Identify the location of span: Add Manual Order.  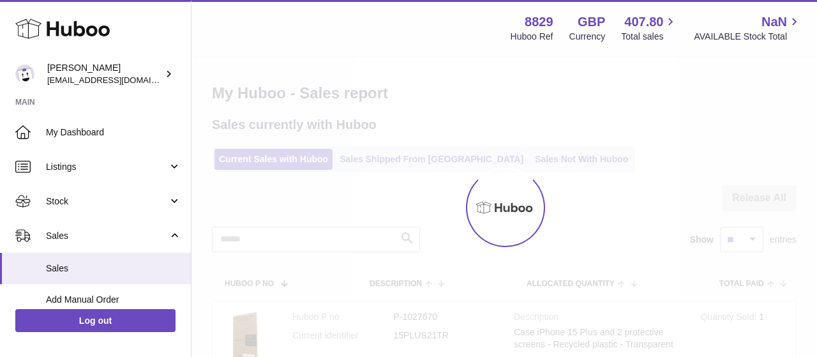
(114, 299).